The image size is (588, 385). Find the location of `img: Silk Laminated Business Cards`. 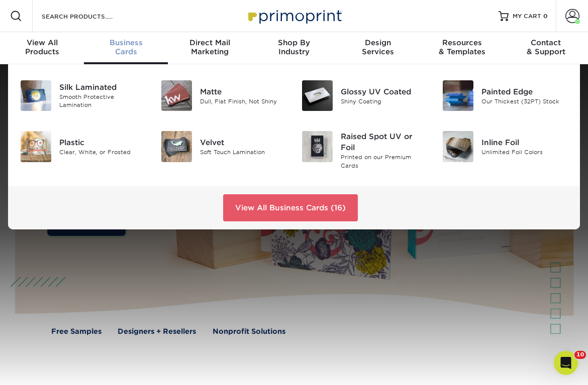

img: Silk Laminated Business Cards is located at coordinates (36, 95).